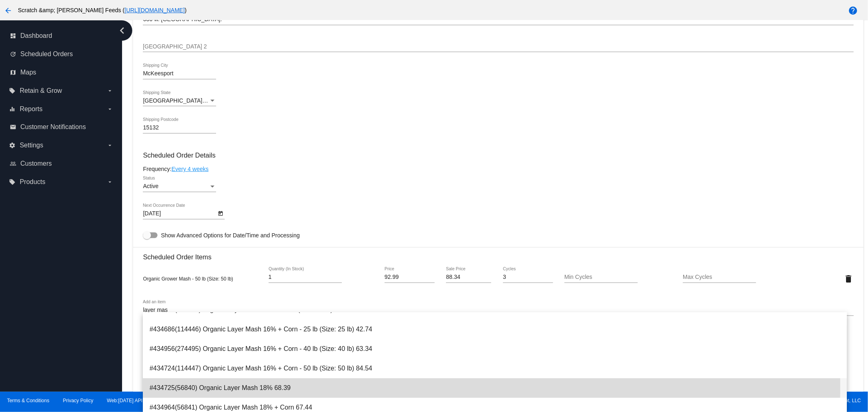 Image resolution: width=868 pixels, height=412 pixels. I want to click on span: Active, so click(151, 186).